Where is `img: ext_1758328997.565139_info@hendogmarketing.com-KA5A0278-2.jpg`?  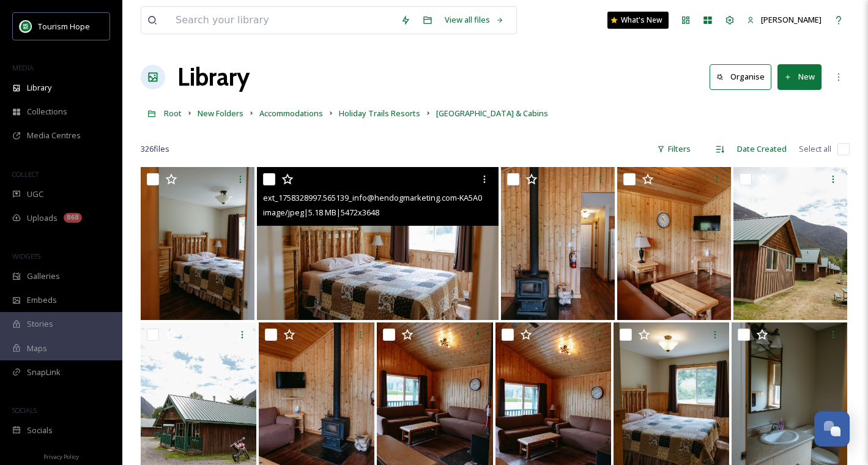 img: ext_1758328997.565139_info@hendogmarketing.com-KA5A0278-2.jpg is located at coordinates (377, 243).